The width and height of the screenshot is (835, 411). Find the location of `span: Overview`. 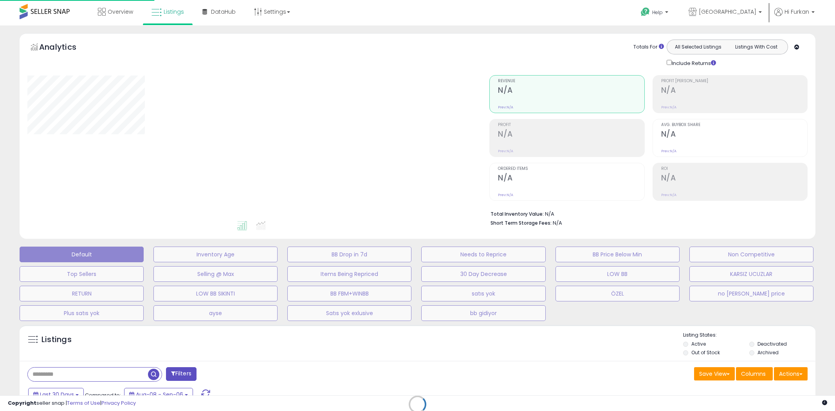

span: Overview is located at coordinates (120, 12).